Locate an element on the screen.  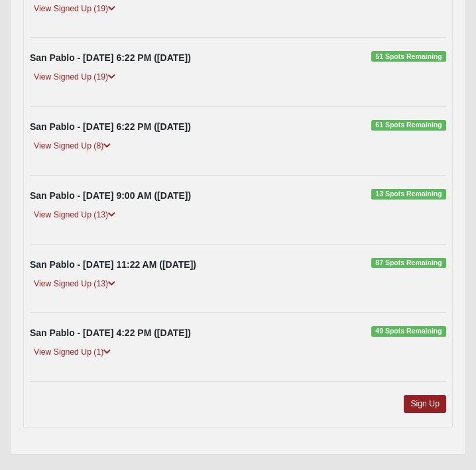
span: 13 Spots Remaining is located at coordinates (409, 194).